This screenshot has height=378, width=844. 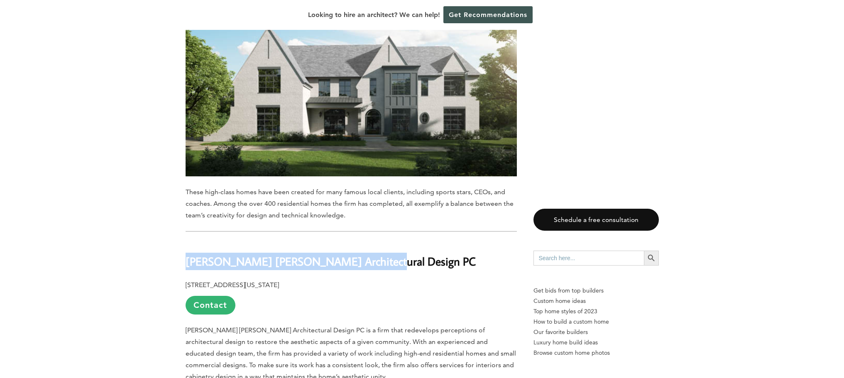 What do you see at coordinates (596, 301) in the screenshot?
I see `a: Custom home ideas` at bounding box center [596, 301].